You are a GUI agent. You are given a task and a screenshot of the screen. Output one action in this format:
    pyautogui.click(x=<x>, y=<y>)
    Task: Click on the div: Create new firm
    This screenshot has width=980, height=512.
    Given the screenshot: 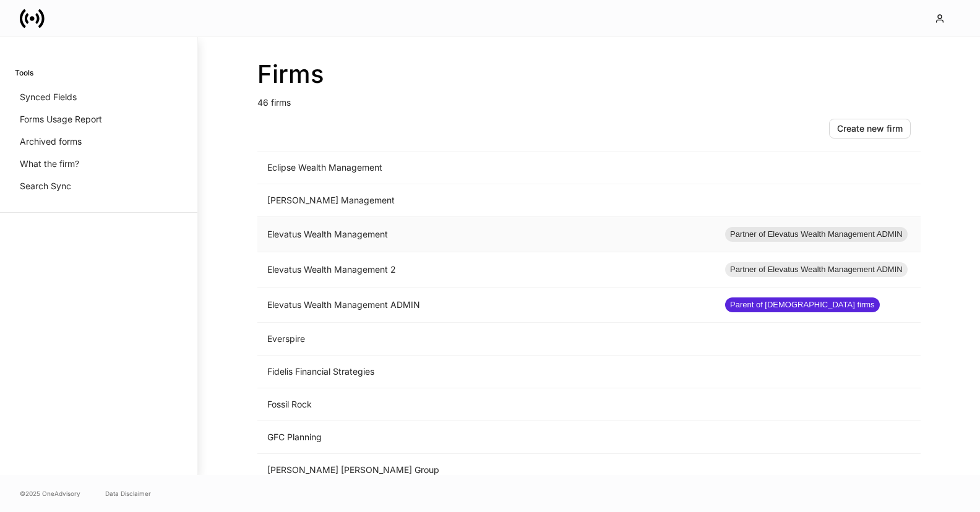 What is the action you would take?
    pyautogui.click(x=870, y=129)
    